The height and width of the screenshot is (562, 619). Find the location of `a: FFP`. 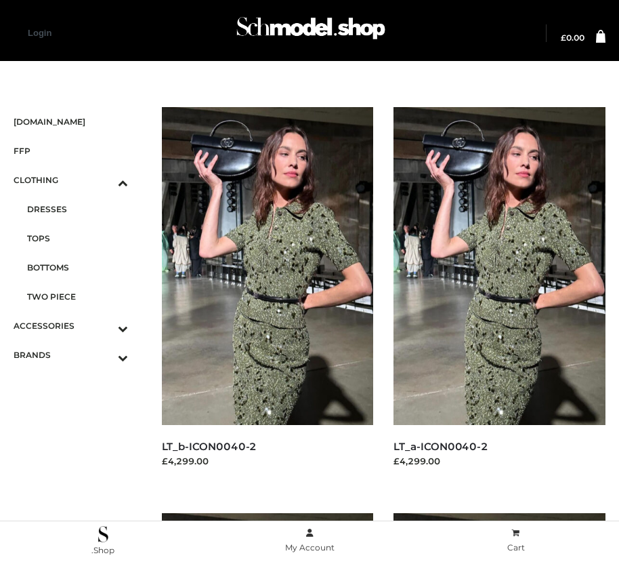

a: FFP is located at coordinates (70, 150).